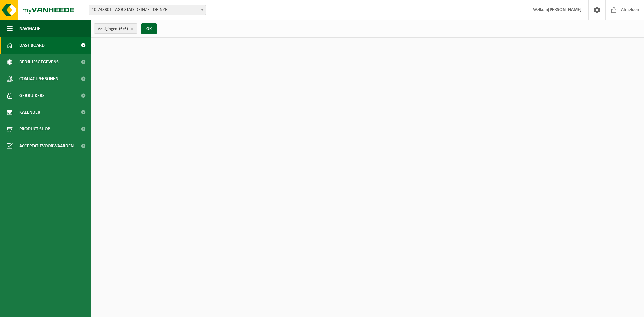 The image size is (644, 317). Describe the element at coordinates (124, 28) in the screenshot. I see `count: (6/6)` at that location.